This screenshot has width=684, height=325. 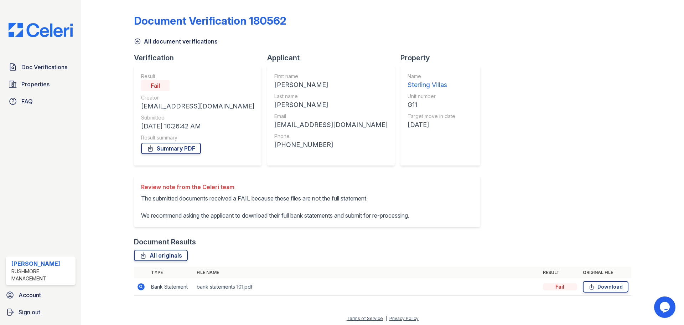 What do you see at coordinates (41, 295) in the screenshot?
I see `a: Account` at bounding box center [41, 295].